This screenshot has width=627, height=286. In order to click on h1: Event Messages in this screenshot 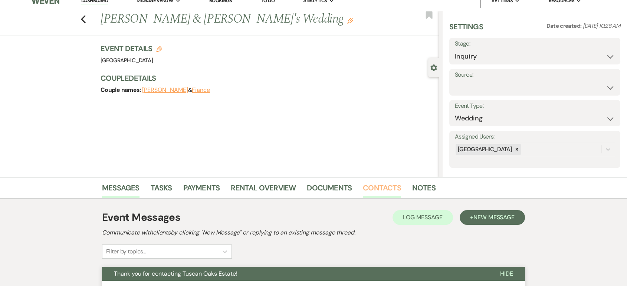, I will do `click(141, 218)`.